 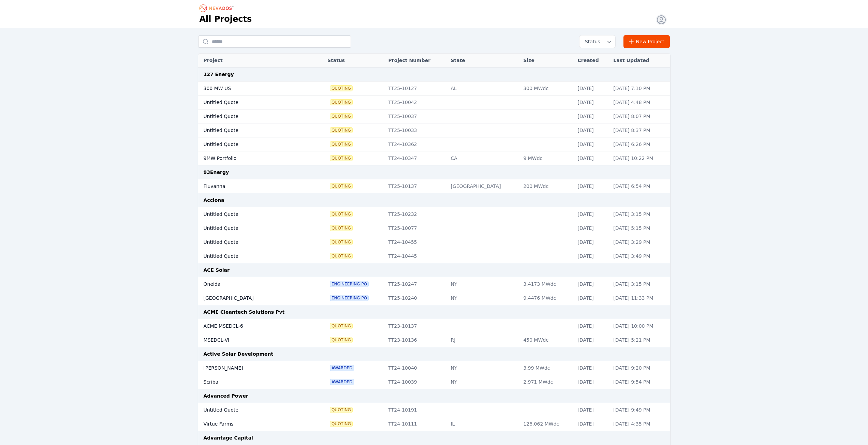 I want to click on td: TT24-10191, so click(x=416, y=410).